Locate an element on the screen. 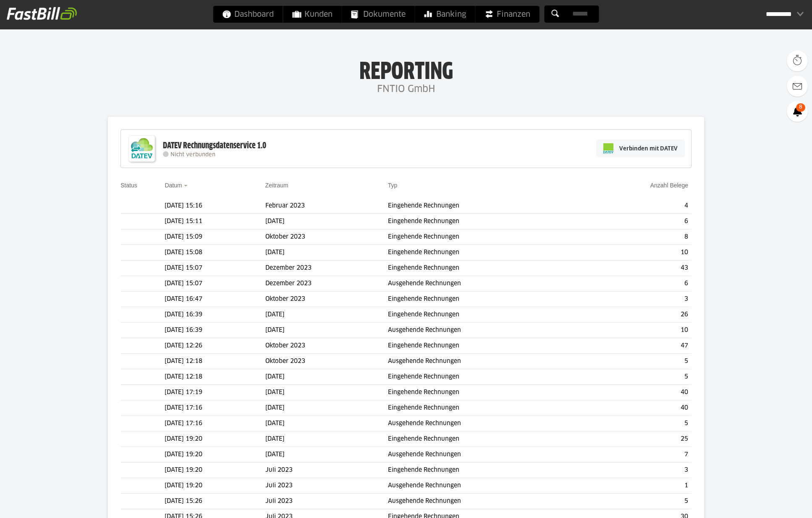 This screenshot has height=518, width=812. a: Dokumente is located at coordinates (378, 14).